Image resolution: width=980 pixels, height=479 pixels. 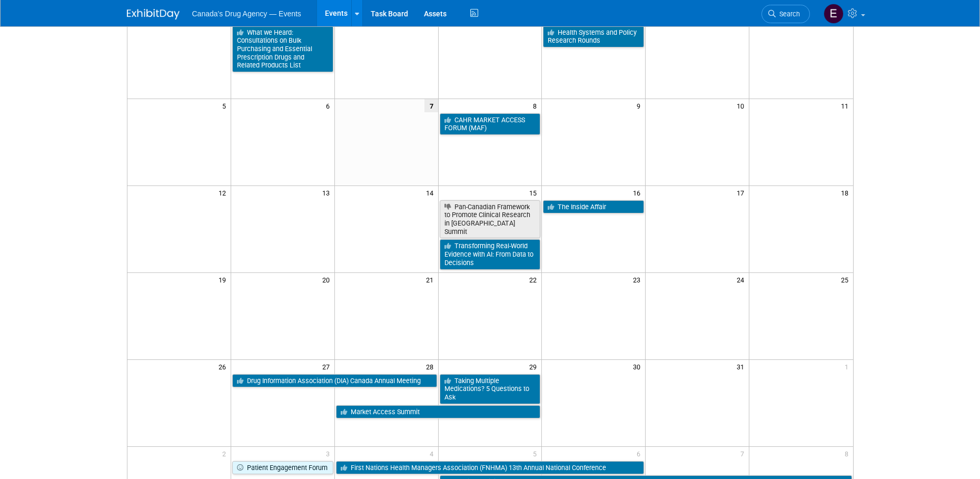 What do you see at coordinates (224, 366) in the screenshot?
I see `span: 26` at bounding box center [224, 366].